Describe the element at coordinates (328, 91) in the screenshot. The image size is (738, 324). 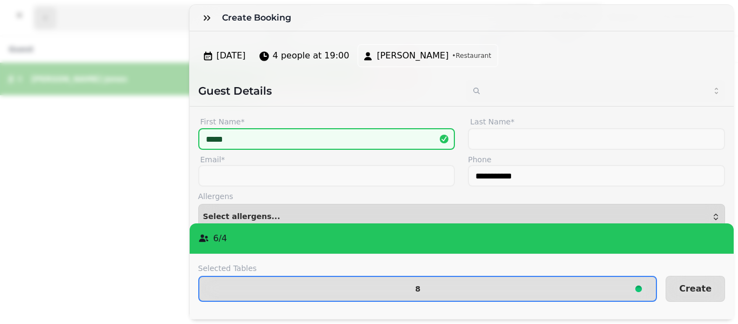
I see `h2: Guest Details` at that location.